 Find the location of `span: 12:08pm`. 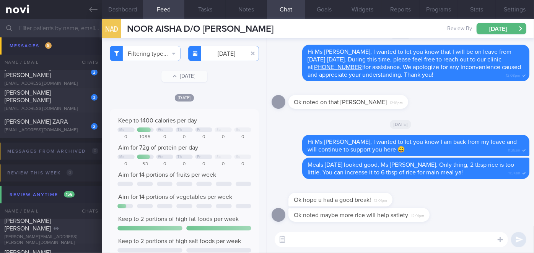

span: 12:08pm is located at coordinates (512, 75).